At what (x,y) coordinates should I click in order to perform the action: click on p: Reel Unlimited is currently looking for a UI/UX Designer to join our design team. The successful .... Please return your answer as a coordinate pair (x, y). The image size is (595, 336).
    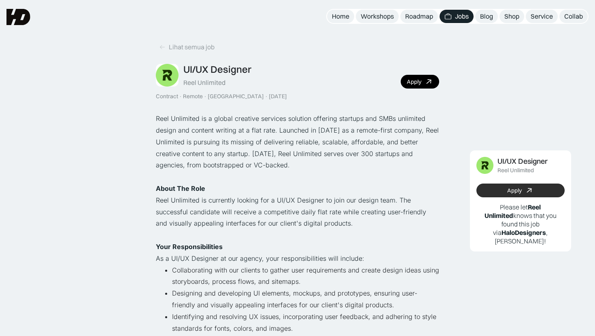
    Looking at the image, I should click on (297, 212).